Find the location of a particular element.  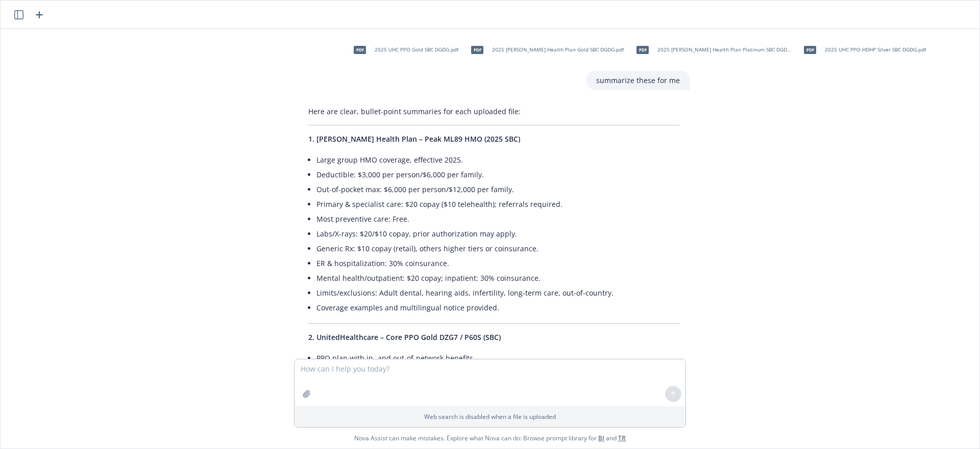

li: Deductible: $3,000 per person/$6,000 per family. is located at coordinates (498, 174).